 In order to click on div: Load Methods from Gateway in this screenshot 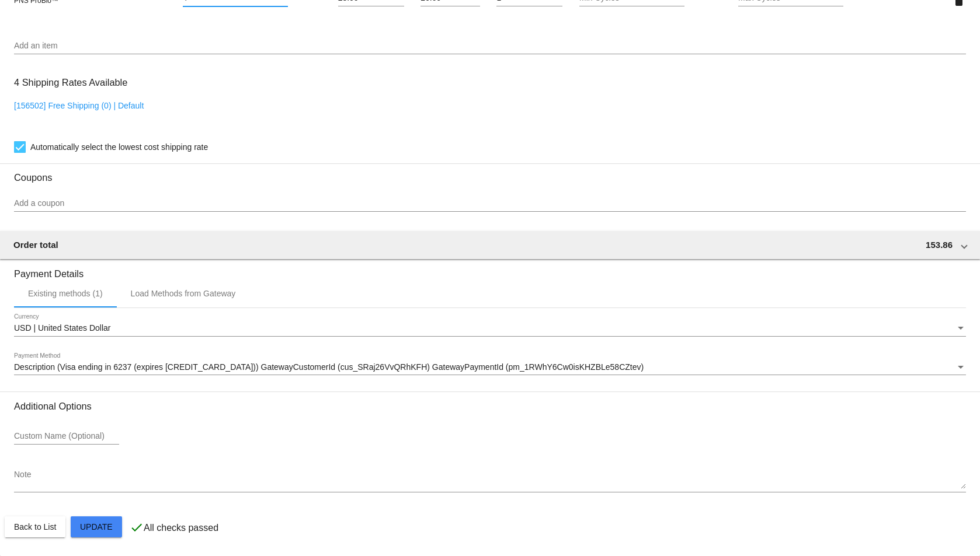, I will do `click(183, 294)`.